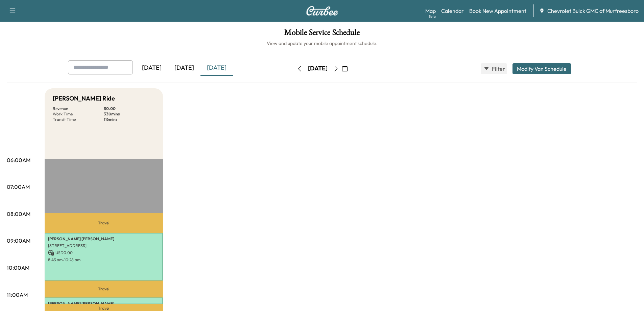 The height and width of the screenshot is (311, 644). Describe the element at coordinates (104, 253) in the screenshot. I see `p: USD 0.00` at that location.